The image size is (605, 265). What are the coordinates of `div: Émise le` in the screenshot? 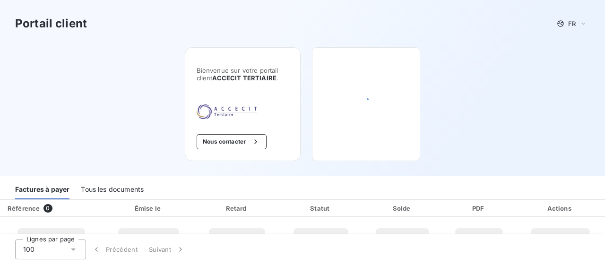 It's located at (149, 209).